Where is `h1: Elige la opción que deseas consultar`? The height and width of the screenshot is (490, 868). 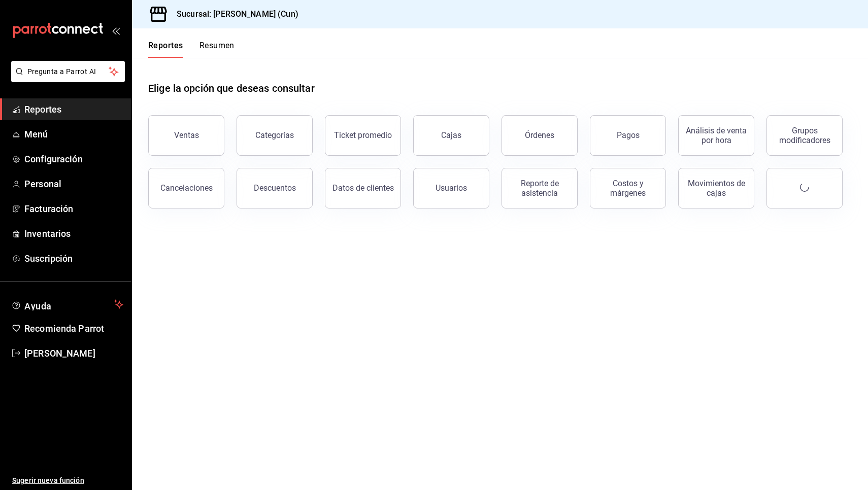
h1: Elige la opción que deseas consultar is located at coordinates (232, 88).